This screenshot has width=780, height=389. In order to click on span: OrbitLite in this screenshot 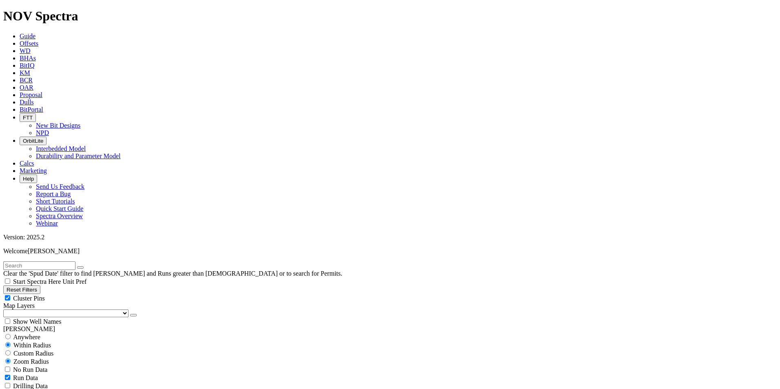, I will do `click(33, 141)`.